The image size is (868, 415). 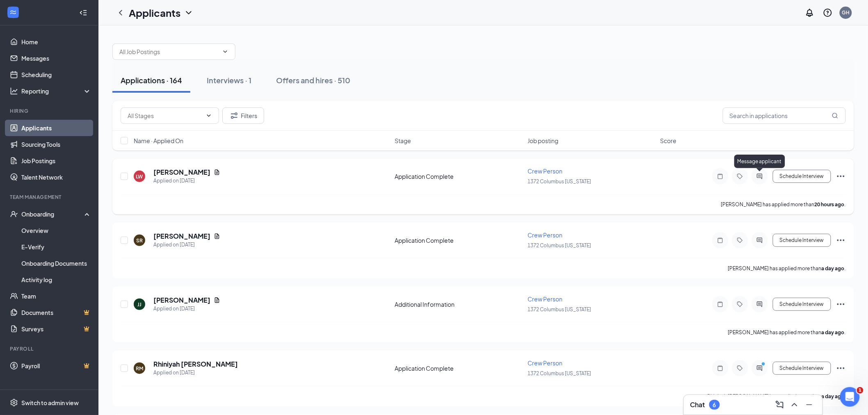 What do you see at coordinates (56, 128) in the screenshot?
I see `a: Applicants` at bounding box center [56, 128].